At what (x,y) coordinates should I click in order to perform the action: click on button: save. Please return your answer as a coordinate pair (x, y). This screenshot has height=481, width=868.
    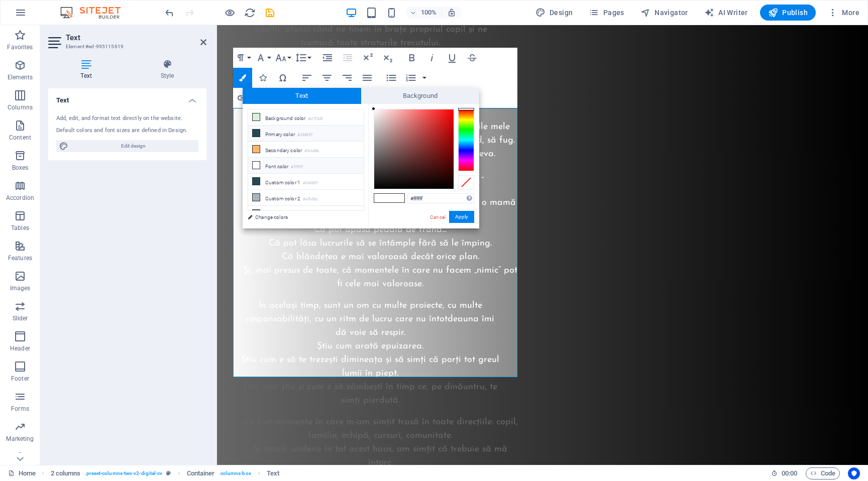
    Looking at the image, I should click on (270, 13).